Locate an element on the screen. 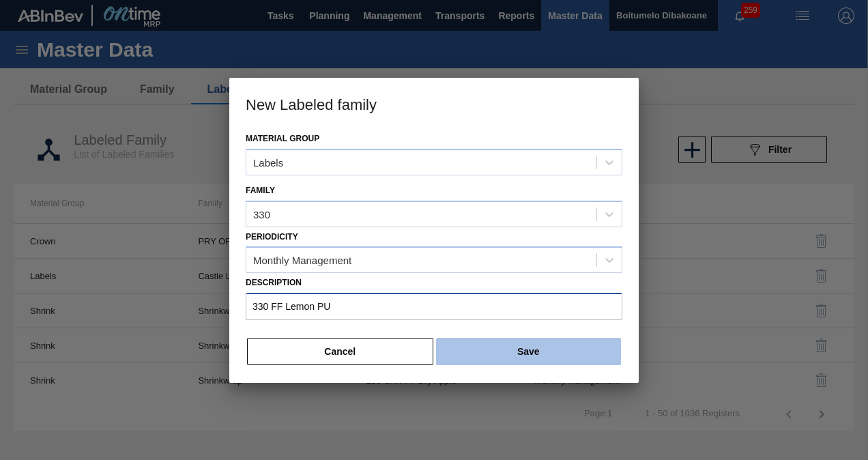 This screenshot has width=868, height=460. div: Monthly Management is located at coordinates (303, 260).